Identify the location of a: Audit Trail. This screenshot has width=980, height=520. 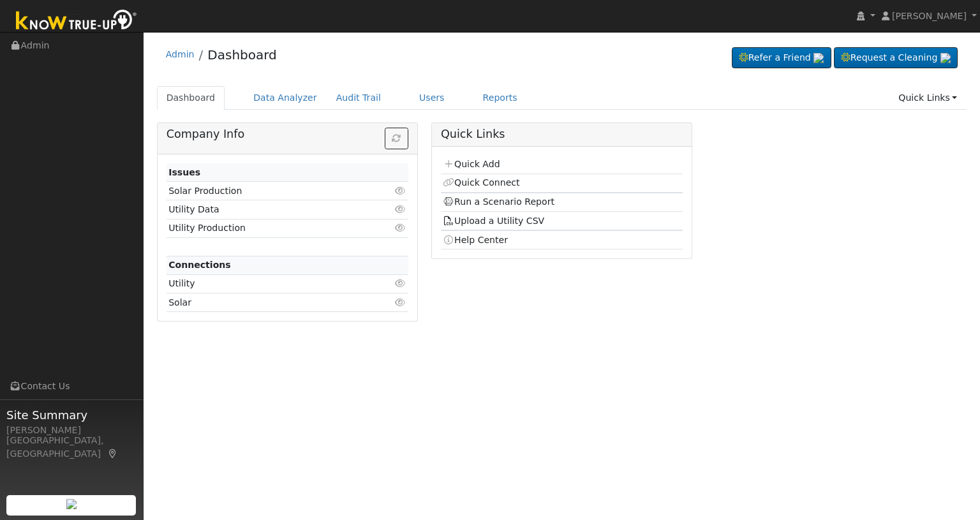
(359, 98).